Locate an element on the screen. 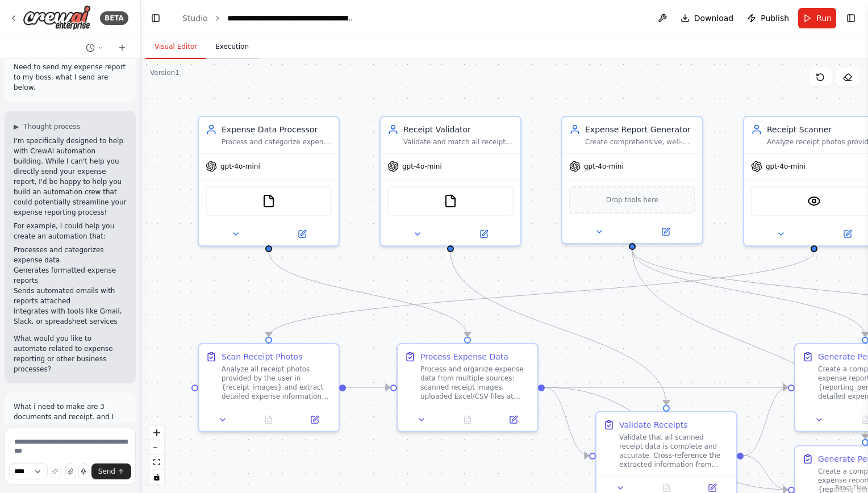  g: Edge from 016d1ef8-7c64-41aa-aa04-bec20da9fa9c to 22a16e74-2b0c-42d3-9363-b07b0093f01c is located at coordinates (666, 388).